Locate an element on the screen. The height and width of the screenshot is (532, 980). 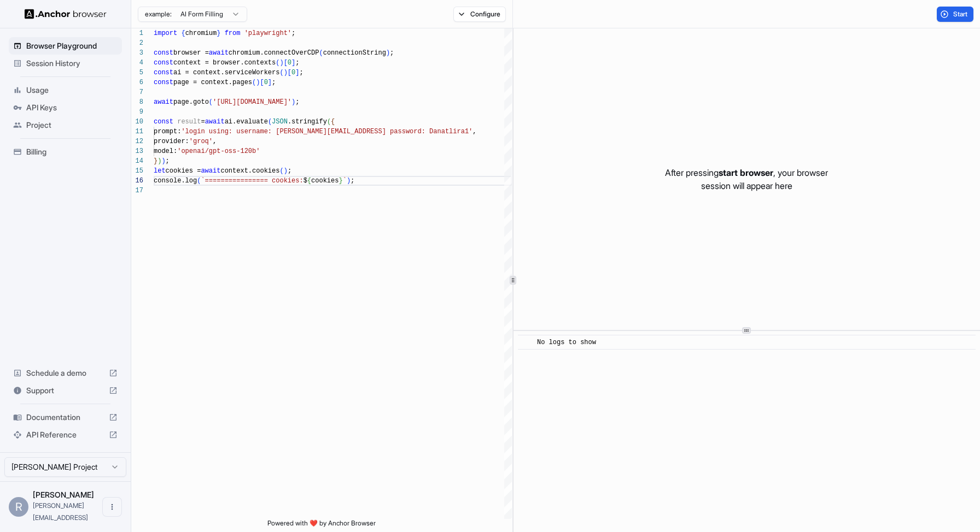
span: Usage is located at coordinates (72, 90).